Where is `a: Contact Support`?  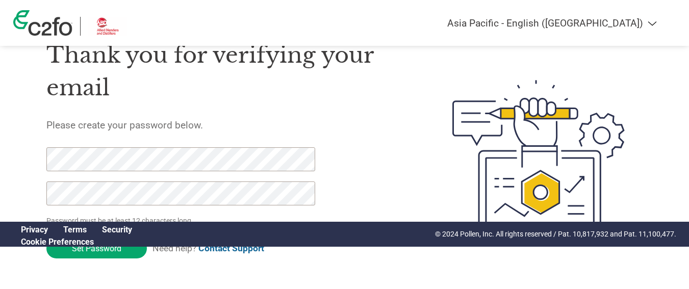 a: Contact Support is located at coordinates (231, 248).